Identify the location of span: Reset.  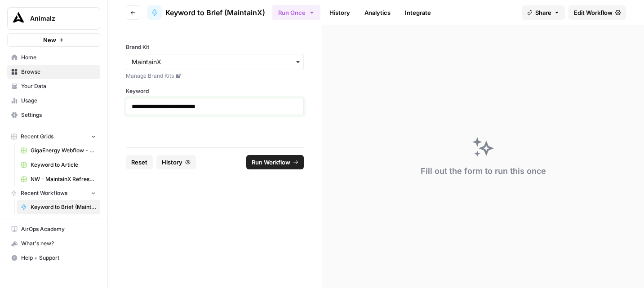
(140, 162).